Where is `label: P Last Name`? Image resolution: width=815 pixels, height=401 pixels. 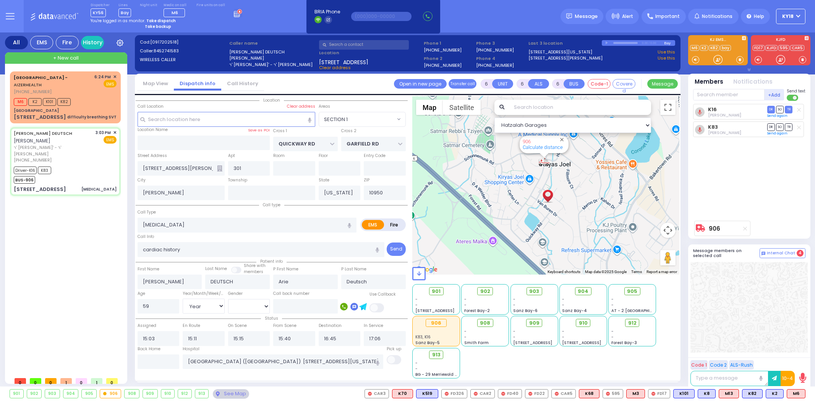 label: P Last Name is located at coordinates (354, 269).